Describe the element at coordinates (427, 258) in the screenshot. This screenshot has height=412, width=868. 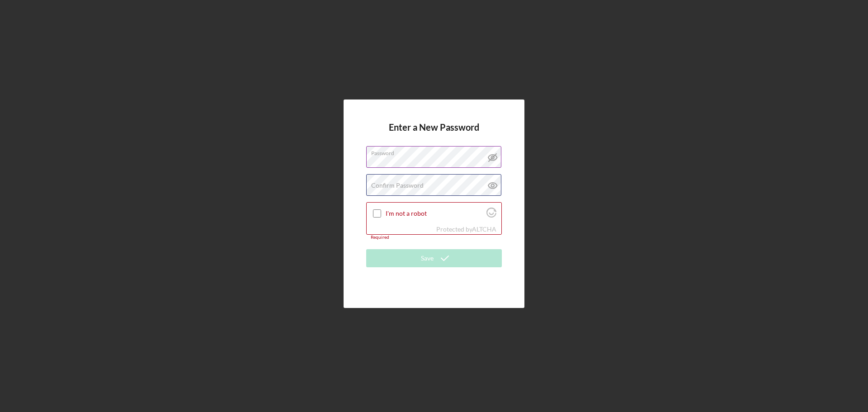
I see `div: Save` at that location.